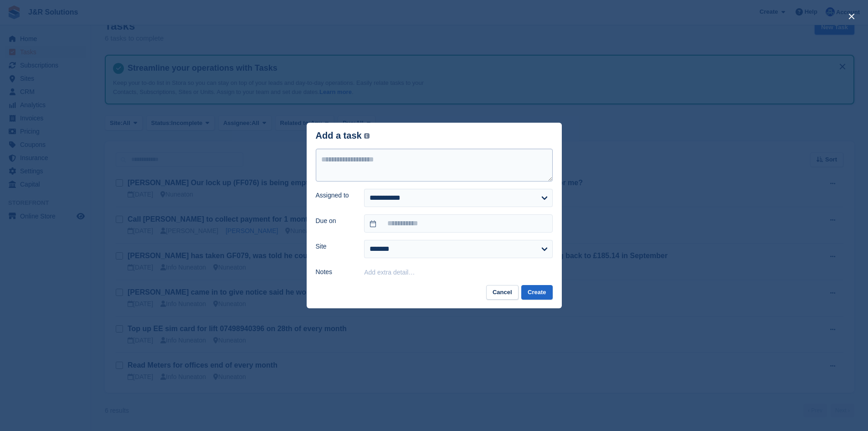 This screenshot has height=431, width=868. Describe the element at coordinates (334, 272) in the screenshot. I see `label: Notes` at that location.